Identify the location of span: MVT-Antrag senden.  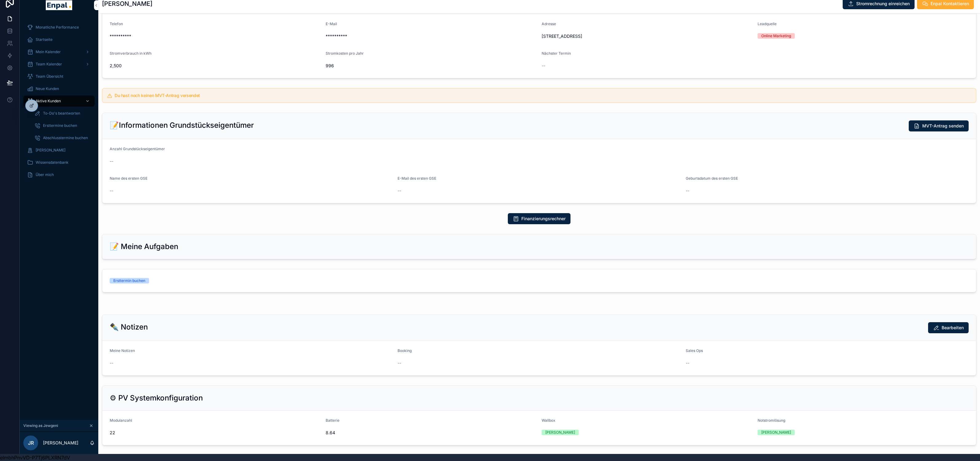
(943, 125).